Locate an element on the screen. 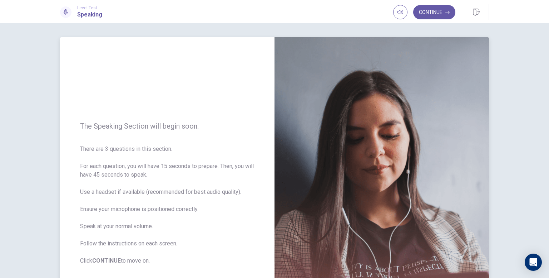 Image resolution: width=549 pixels, height=278 pixels. button: Continue is located at coordinates (435, 12).